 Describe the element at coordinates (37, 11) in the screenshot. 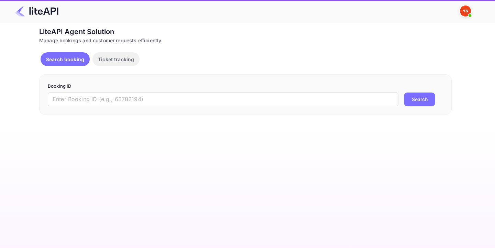

I see `img: LiteAPI Logo` at that location.